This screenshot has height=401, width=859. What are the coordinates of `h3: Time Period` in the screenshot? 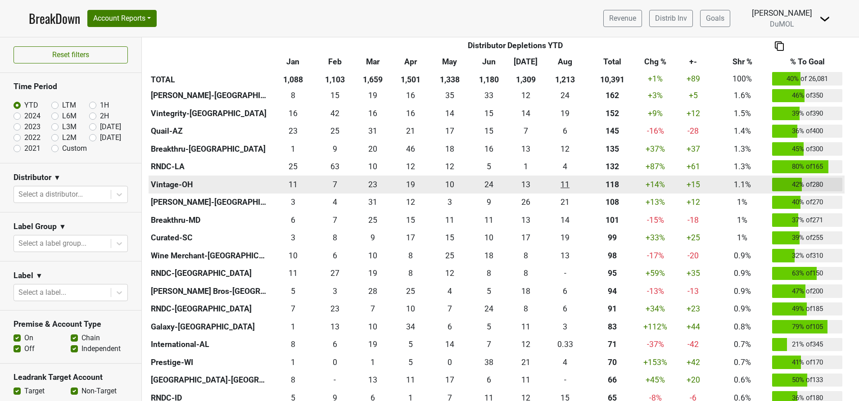 It's located at (71, 86).